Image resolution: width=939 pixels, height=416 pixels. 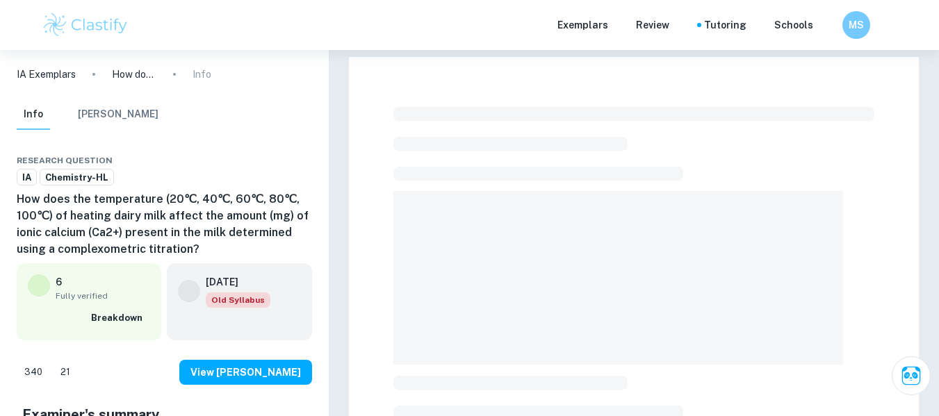 I want to click on div: Schools, so click(x=793, y=25).